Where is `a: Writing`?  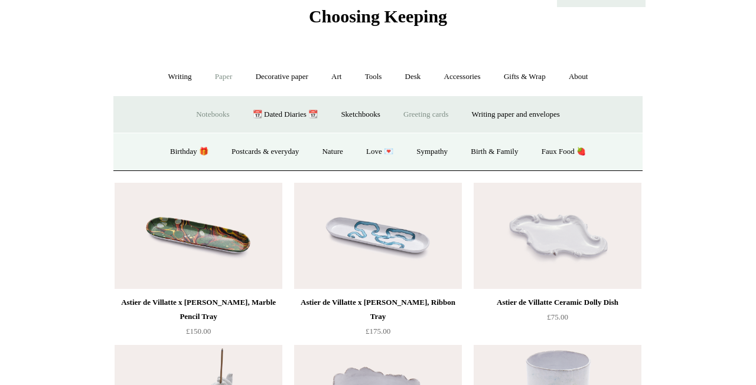 a: Writing is located at coordinates (180, 77).